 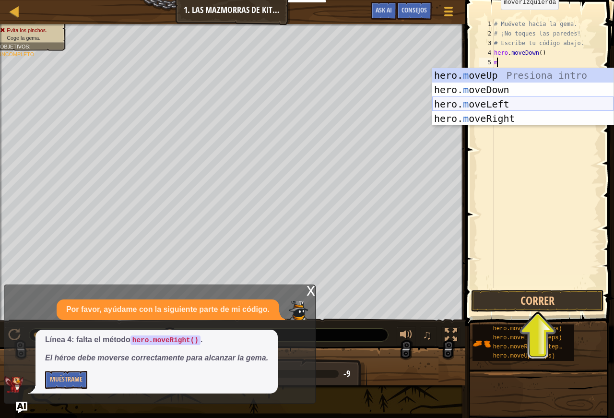 What do you see at coordinates (27, 30) in the screenshot?
I see `span: Evita los pinchos.` at bounding box center [27, 30].